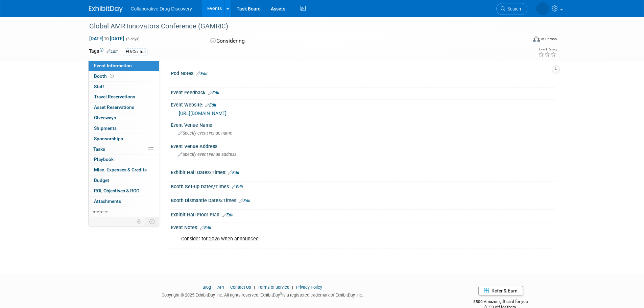 Image resolution: width=644 pixels, height=308 pixels. What do you see at coordinates (117, 190) in the screenshot?
I see `span: ROI, Objectives & ROO` at bounding box center [117, 190].